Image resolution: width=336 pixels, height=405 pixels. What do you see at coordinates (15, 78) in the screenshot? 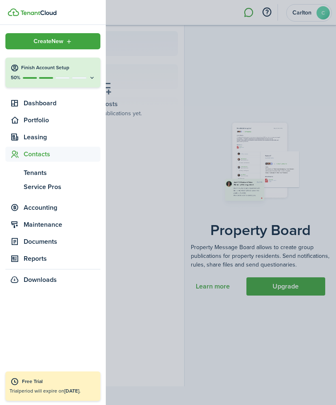
I see `p: 50%` at bounding box center [15, 78].